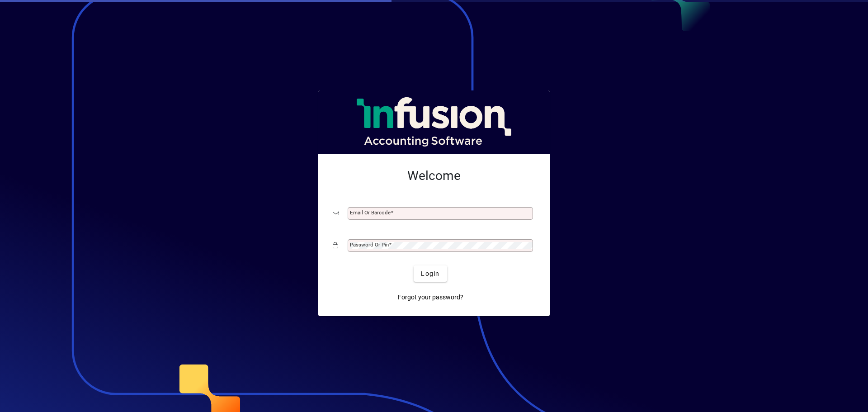 The width and height of the screenshot is (868, 412). What do you see at coordinates (430, 297) in the screenshot?
I see `a: Forgot your password?` at bounding box center [430, 297].